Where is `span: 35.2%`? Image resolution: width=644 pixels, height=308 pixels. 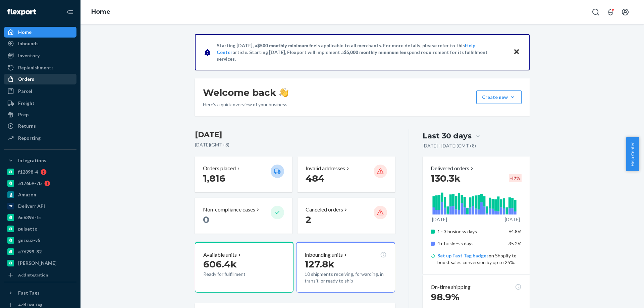 span: 35.2% is located at coordinates (515, 243).